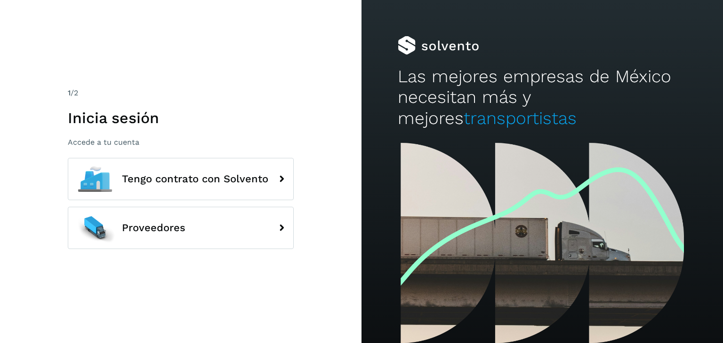 This screenshot has height=343, width=723. Describe the element at coordinates (181, 118) in the screenshot. I see `h1: Inicia sesión` at that location.